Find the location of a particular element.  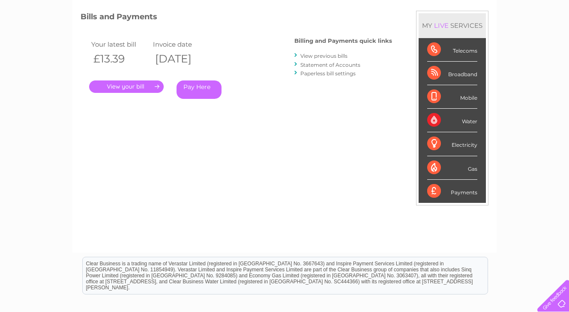

a: Statement of Accounts is located at coordinates (330, 65).